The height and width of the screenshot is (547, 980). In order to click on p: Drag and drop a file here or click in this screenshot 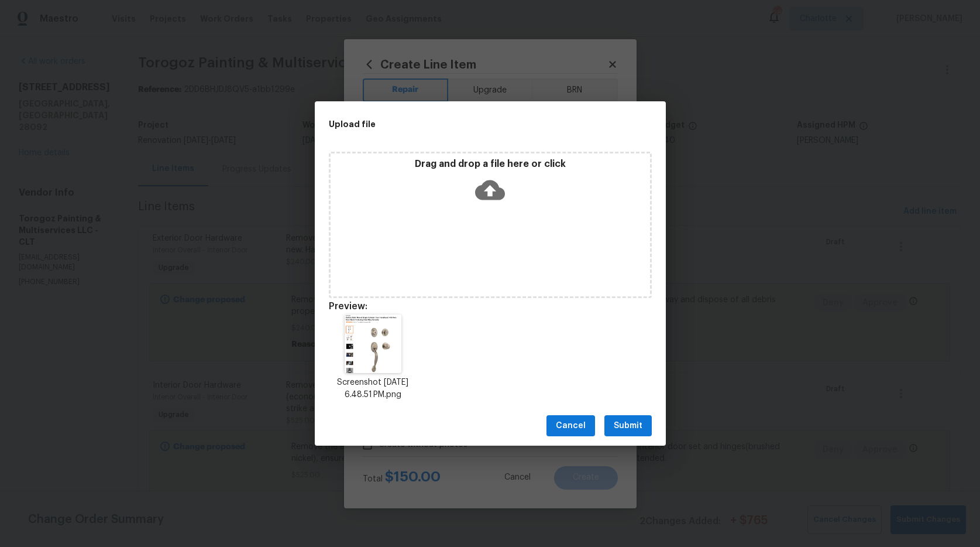, I will do `click(490, 164)`.